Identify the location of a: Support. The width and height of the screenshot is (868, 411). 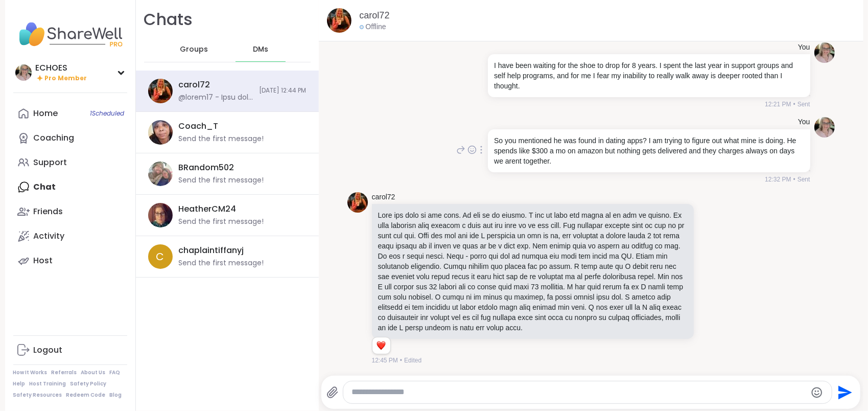
(70, 163).